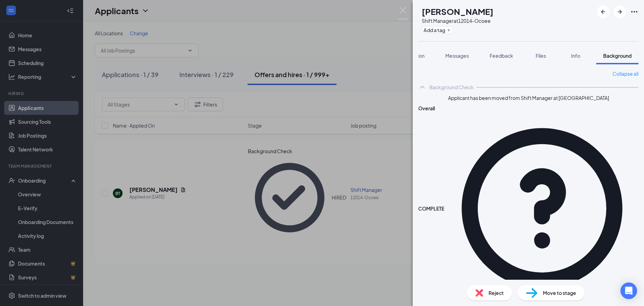 This screenshot has height=306, width=644. I want to click on span: Move to stage, so click(560, 293).